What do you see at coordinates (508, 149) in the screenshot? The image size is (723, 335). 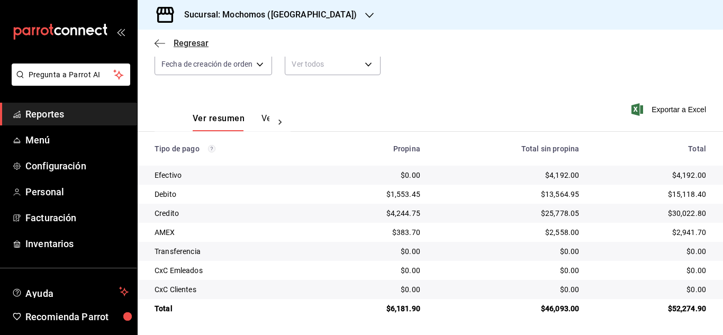 I see `div: Total sin propina` at bounding box center [508, 149].